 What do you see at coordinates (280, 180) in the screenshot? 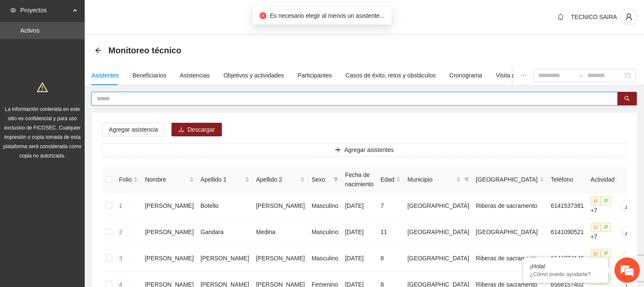
I see `th: Apellido 2` at bounding box center [280, 180].